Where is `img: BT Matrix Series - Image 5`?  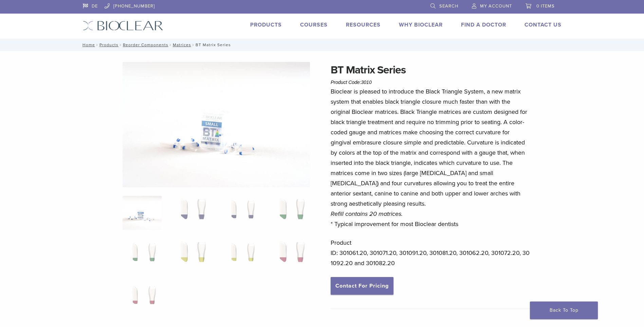 img: BT Matrix Series - Image 5 is located at coordinates (142, 255).